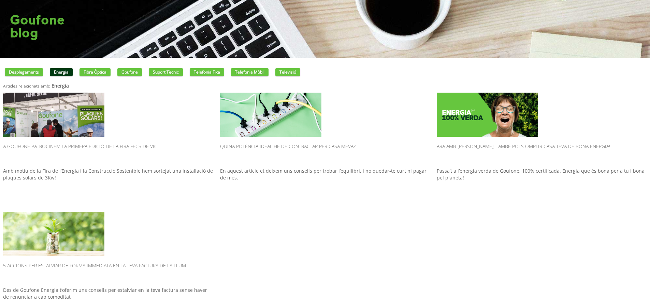 Image resolution: width=650 pixels, height=299 pixels. I want to click on small: Articles relacionats amb:, so click(27, 86).